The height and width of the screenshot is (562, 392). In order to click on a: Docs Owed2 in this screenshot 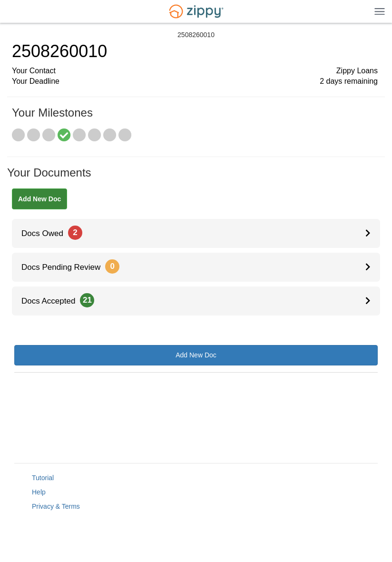, I will do `click(196, 233)`.